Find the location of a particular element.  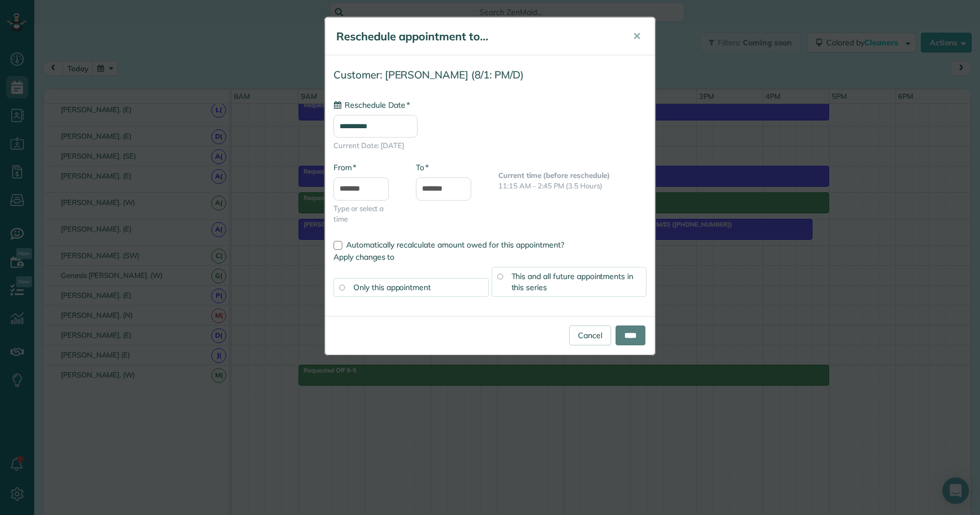

span: Automatically recalculate amount owed for this appointment? is located at coordinates (455, 245).